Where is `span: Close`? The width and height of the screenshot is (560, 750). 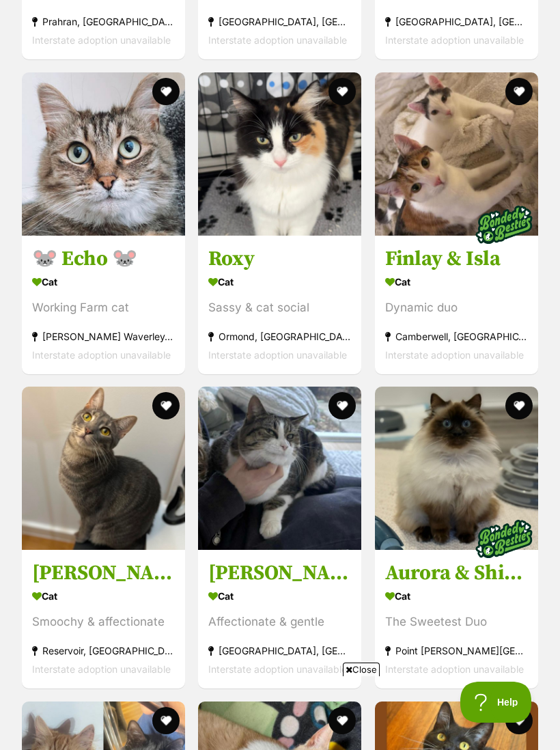 span: Close is located at coordinates (361, 670).